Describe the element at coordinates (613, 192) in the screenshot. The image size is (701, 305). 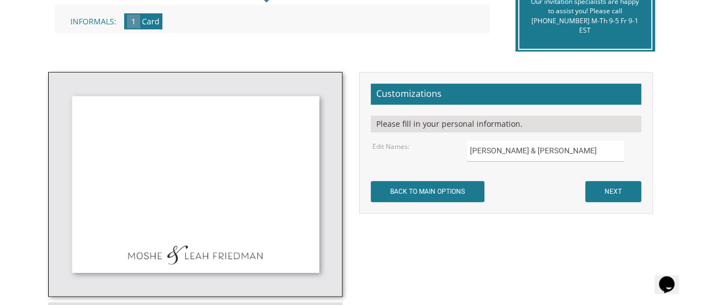
I see `input: NEXT` at that location.